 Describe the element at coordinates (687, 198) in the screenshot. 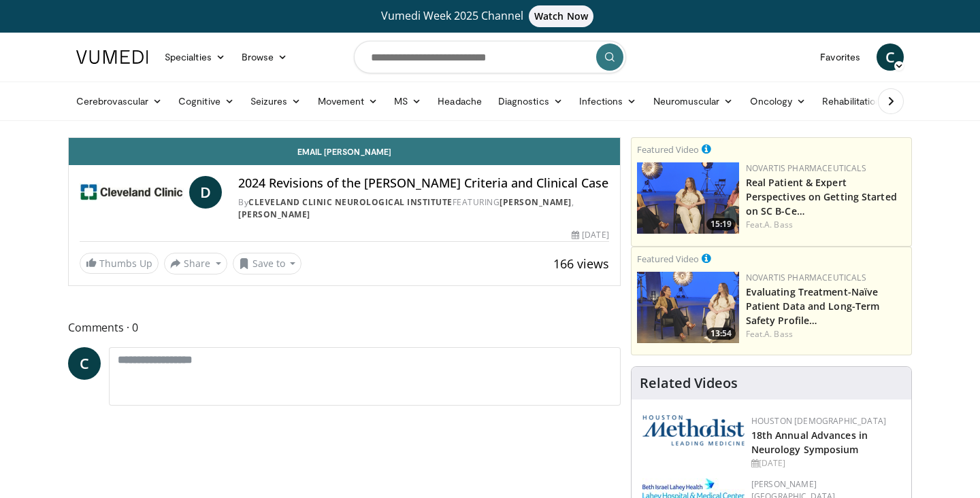

I see `a: 15:19` at that location.